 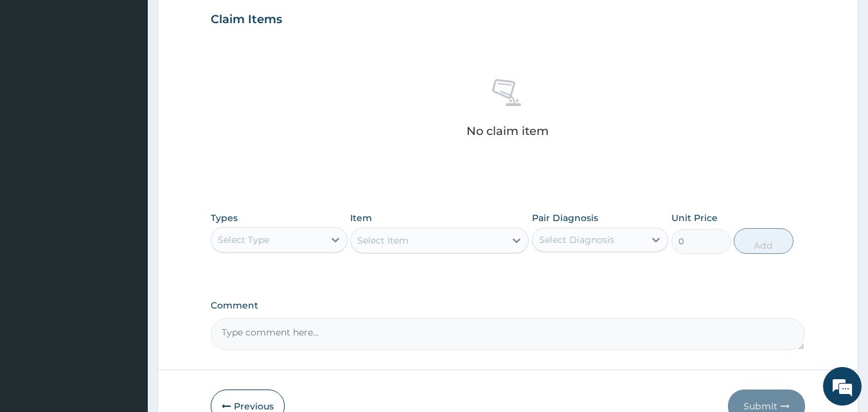 I want to click on label: Item, so click(x=361, y=218).